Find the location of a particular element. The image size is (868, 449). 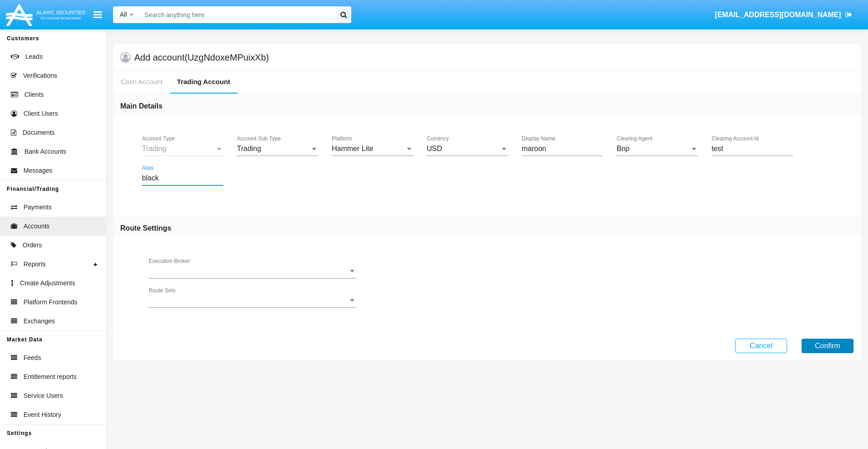

span: Feeds is located at coordinates (32, 358).